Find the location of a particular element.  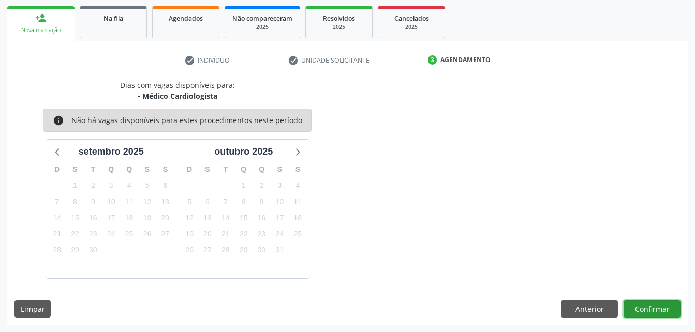

span: sexta-feira, 12 de setembro de 2025 is located at coordinates (147, 202).